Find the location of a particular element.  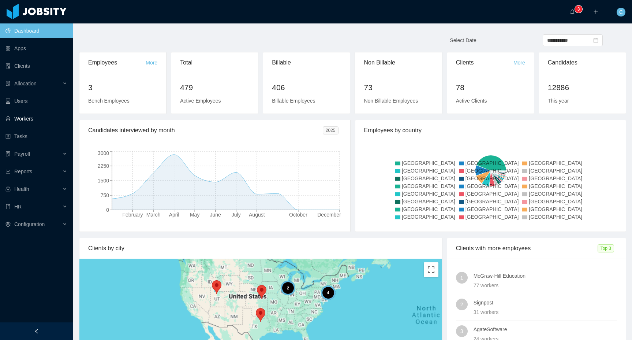

span: 1 is located at coordinates (462, 277).